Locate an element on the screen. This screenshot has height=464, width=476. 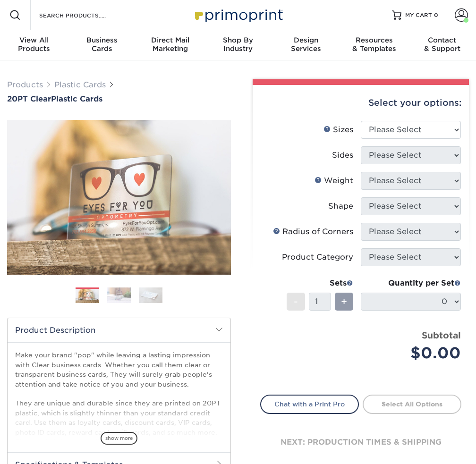
span: Business is located at coordinates (102, 40).